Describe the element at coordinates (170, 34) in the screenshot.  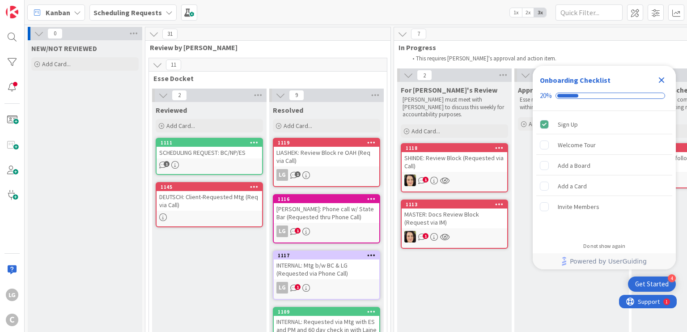
I see `span: 31` at that location.